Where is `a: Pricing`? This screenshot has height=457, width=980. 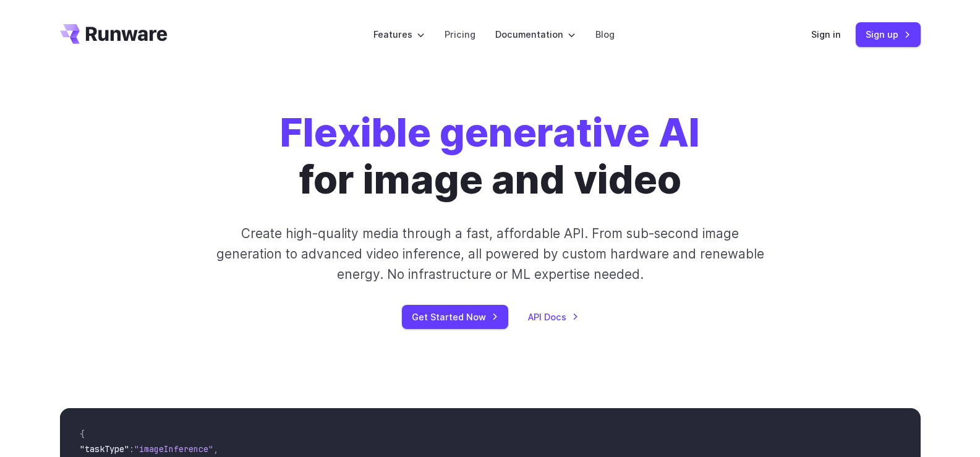 a: Pricing is located at coordinates (460, 34).